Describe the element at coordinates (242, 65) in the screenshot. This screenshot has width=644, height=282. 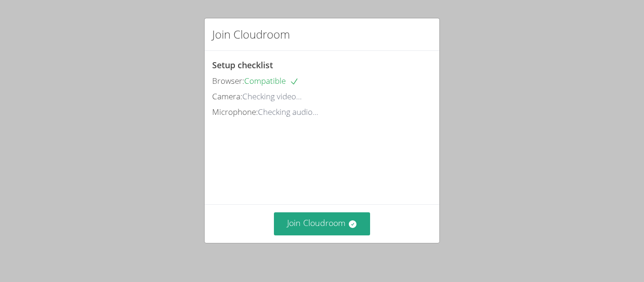
I see `span: Setup checklist` at that location.